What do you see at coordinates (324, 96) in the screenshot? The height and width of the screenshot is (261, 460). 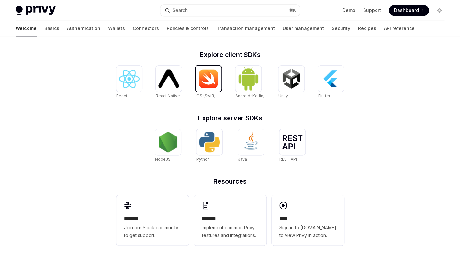 I see `span: Flutter` at bounding box center [324, 96].